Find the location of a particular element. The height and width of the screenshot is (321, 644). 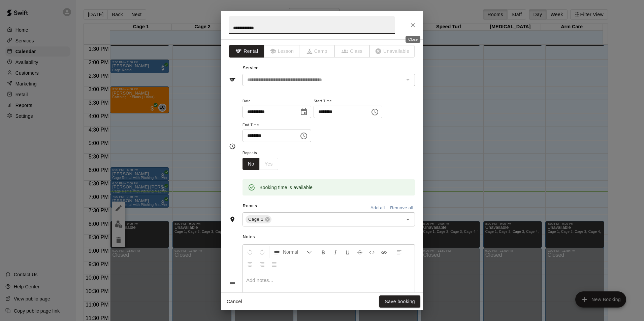

button: Redo is located at coordinates (262, 252).